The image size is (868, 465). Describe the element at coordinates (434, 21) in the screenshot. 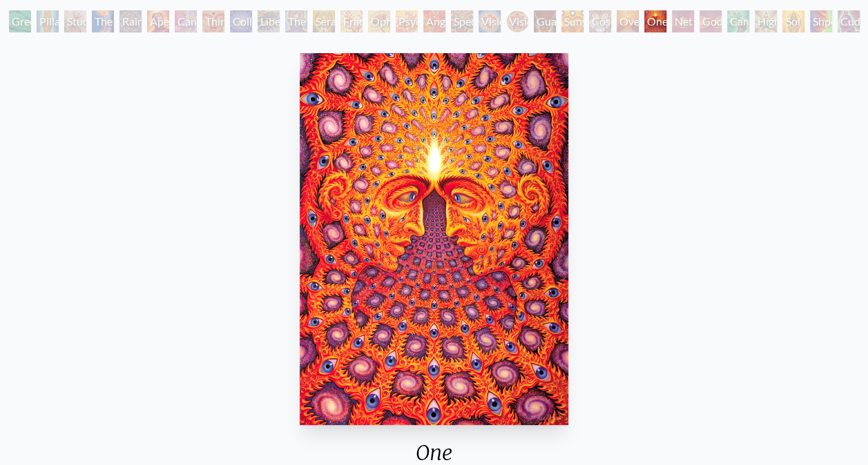

I see `div: Angel Skin` at that location.